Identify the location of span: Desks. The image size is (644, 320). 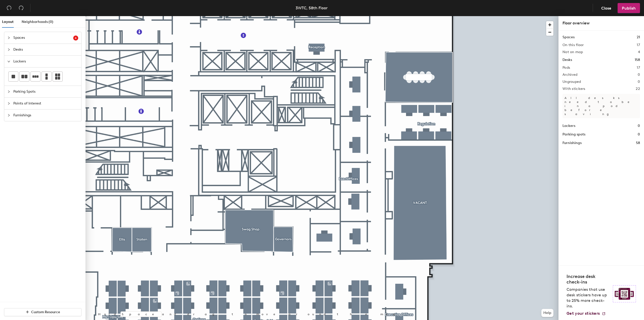
(46, 50).